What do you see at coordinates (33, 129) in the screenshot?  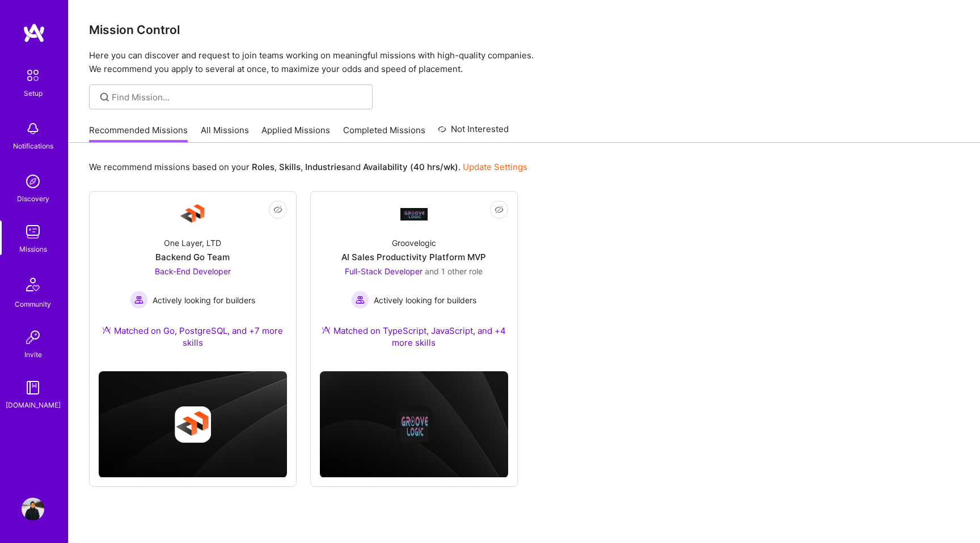 I see `img: bell` at bounding box center [33, 129].